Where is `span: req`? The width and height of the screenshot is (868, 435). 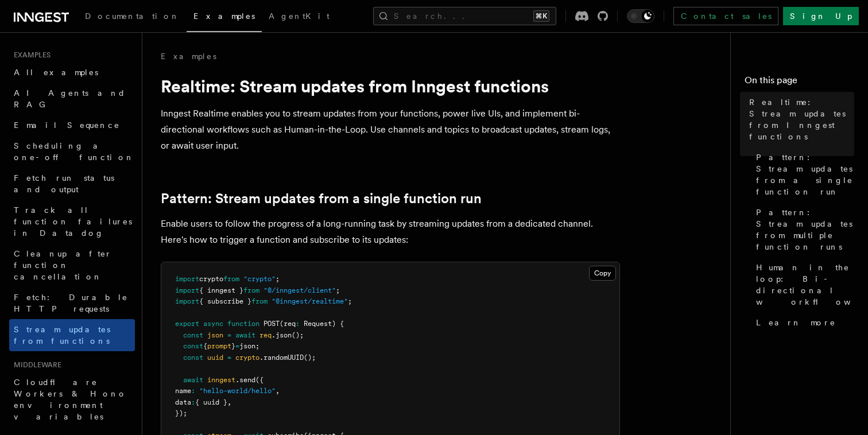
span: req is located at coordinates (265, 335).